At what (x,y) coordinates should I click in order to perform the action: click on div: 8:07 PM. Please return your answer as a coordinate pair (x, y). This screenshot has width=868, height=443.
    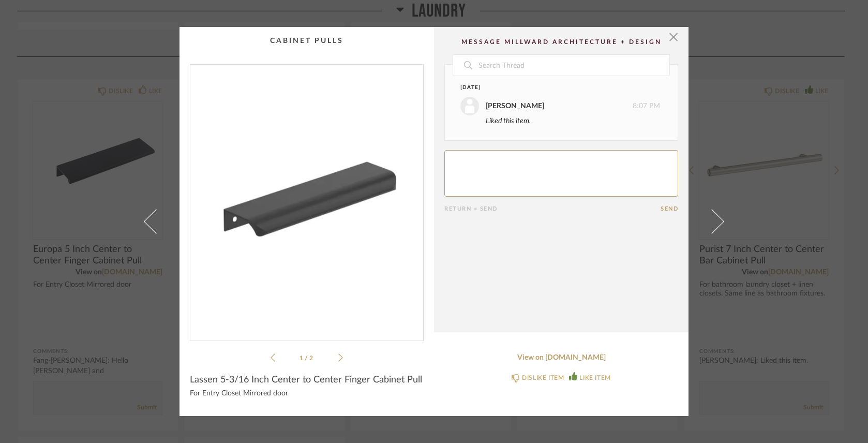
    Looking at the image, I should click on (560, 106).